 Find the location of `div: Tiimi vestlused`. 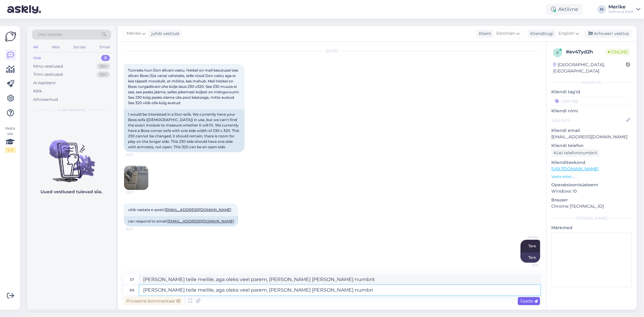

div: Tiimi vestlused is located at coordinates (48, 74).